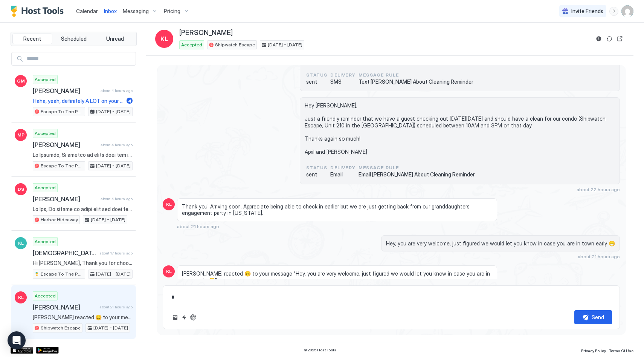  What do you see at coordinates (621, 350) in the screenshot?
I see `a: Terms Of Use` at bounding box center [621, 350].